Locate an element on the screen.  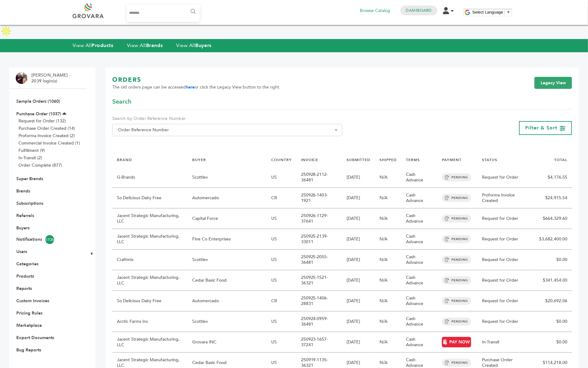
a: Custom Invoices is located at coordinates (33, 301).